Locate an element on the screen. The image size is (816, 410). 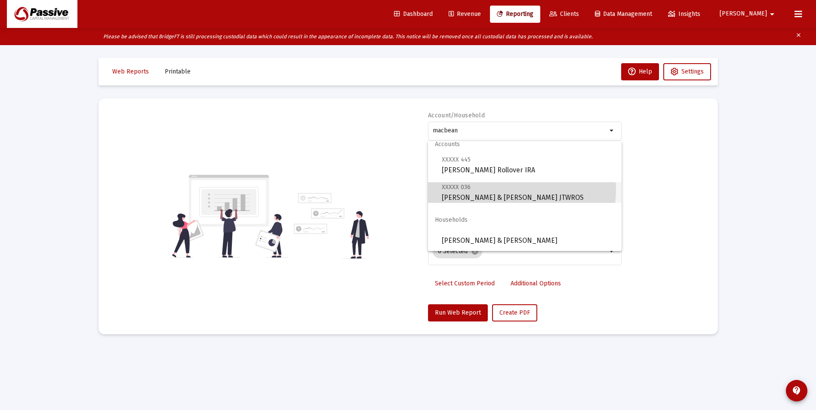
img: Dashboard is located at coordinates (42, 14).